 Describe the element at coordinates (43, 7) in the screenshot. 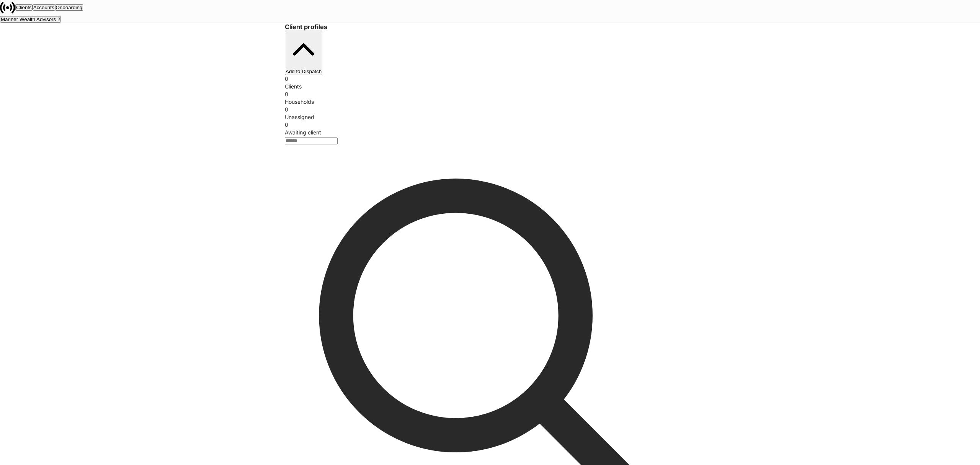

I see `button: Accounts` at that location.